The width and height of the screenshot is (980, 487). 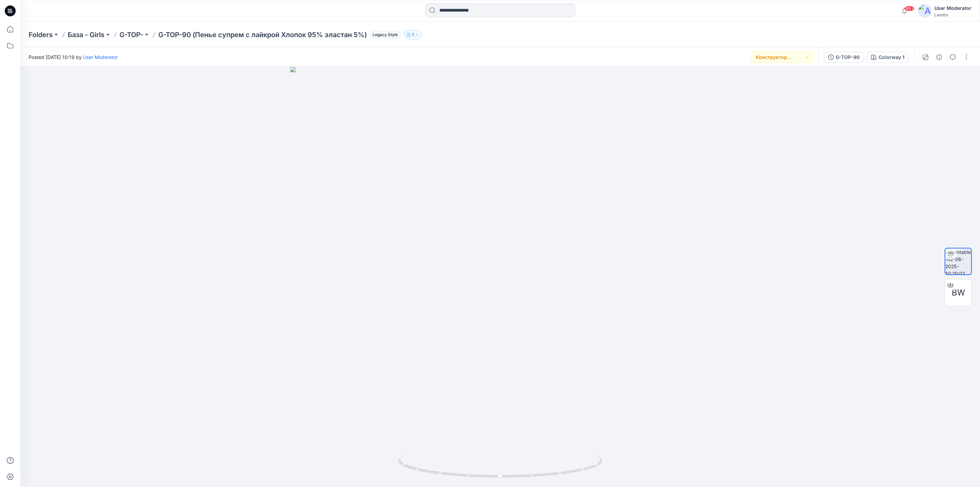 I want to click on div: Colorway 1, so click(x=892, y=58).